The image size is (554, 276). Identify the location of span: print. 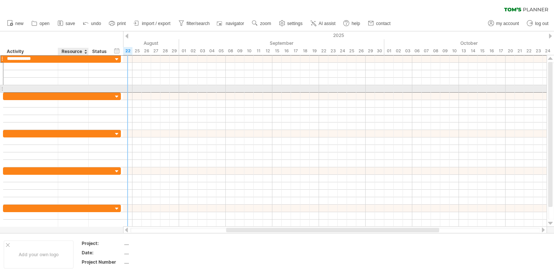
(121, 24).